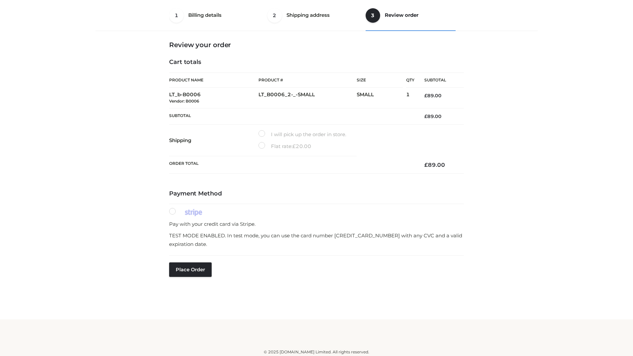  What do you see at coordinates (302, 146) in the screenshot?
I see `bdi: 20.00` at bounding box center [302, 146].